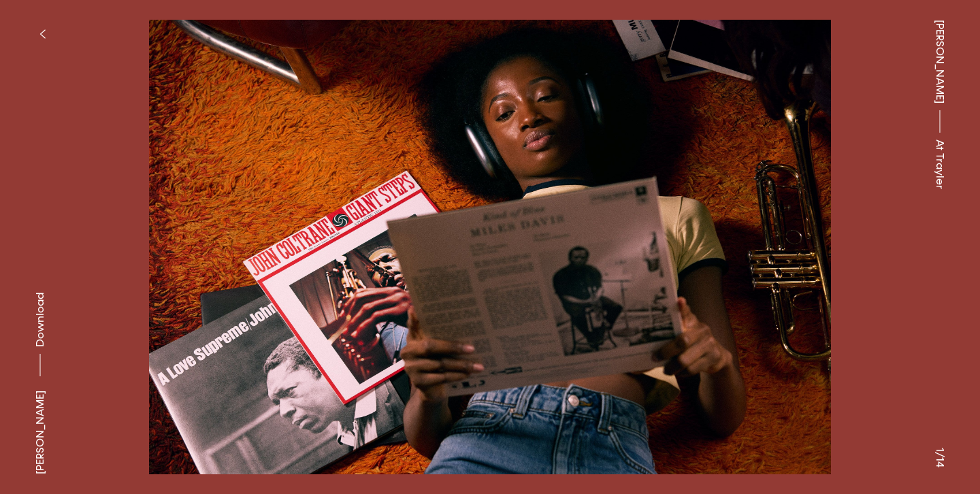  I want to click on button: Download asset, so click(40, 337).